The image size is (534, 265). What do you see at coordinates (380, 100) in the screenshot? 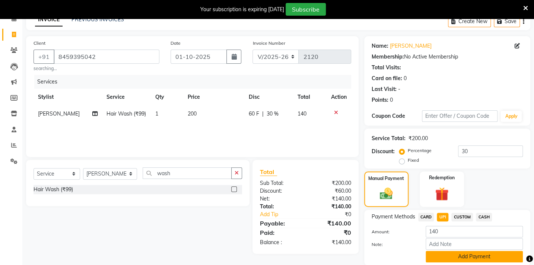
I see `div: Points:` at bounding box center [380, 100].